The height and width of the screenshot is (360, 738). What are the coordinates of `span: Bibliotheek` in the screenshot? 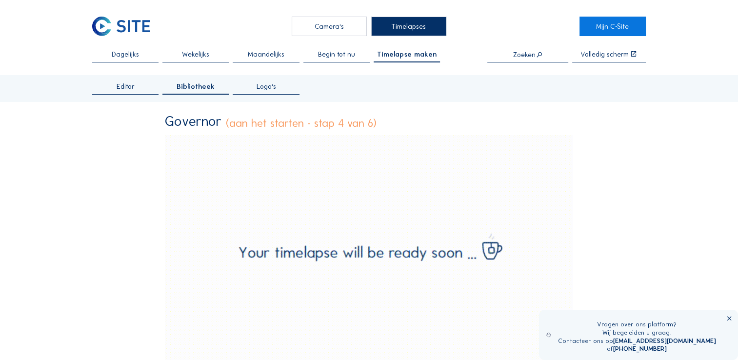 It's located at (195, 86).